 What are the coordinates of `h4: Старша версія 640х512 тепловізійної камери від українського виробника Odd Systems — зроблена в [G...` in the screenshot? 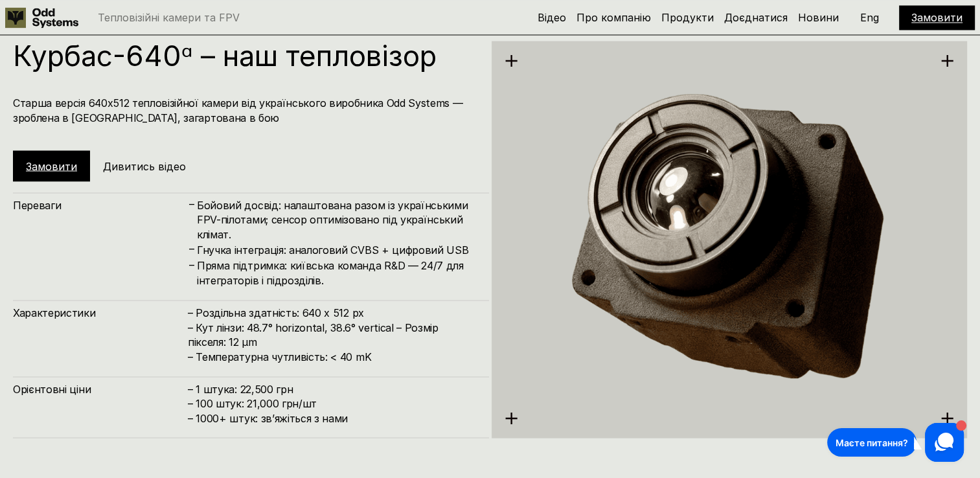 It's located at (244, 109).